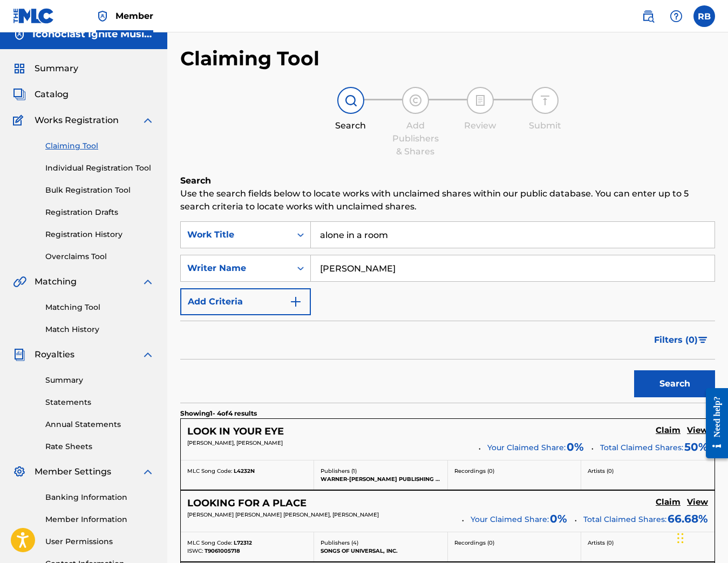 This screenshot has height=563, width=728. Describe the element at coordinates (19, 34) in the screenshot. I see `img: Accounts` at that location.